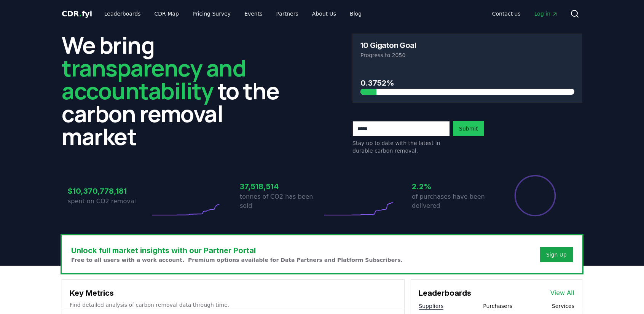  Describe the element at coordinates (467, 55) in the screenshot. I see `p: Progress to 2050` at that location.